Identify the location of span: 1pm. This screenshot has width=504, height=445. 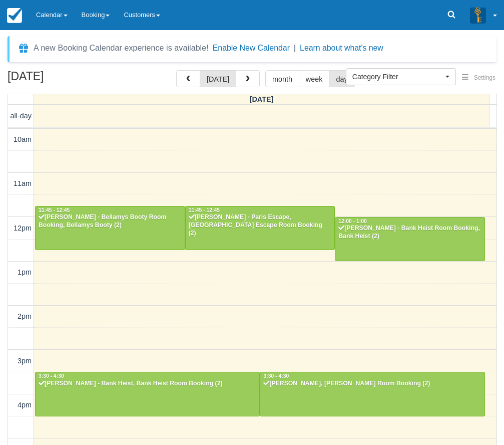
(24, 272).